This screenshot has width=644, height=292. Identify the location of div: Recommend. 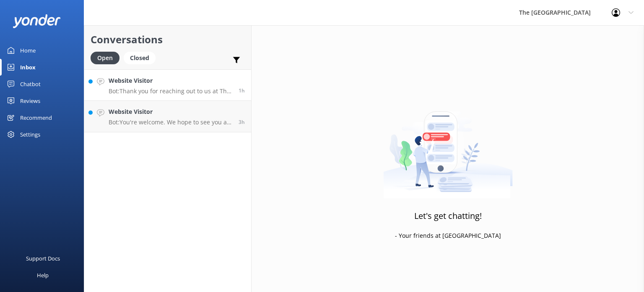
(36, 118).